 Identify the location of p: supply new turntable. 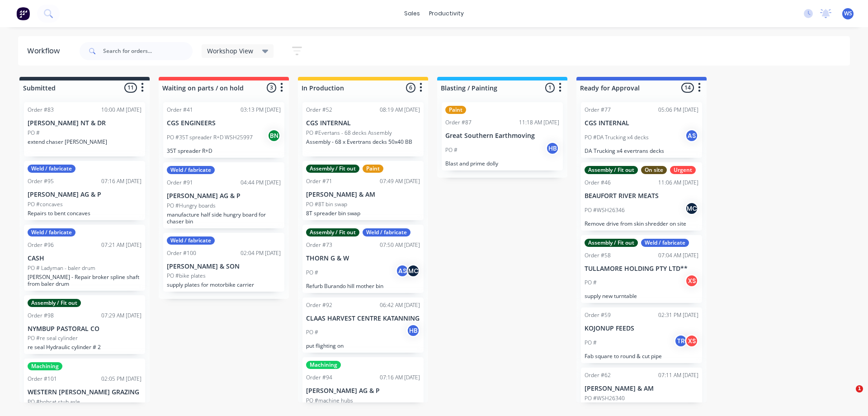
(642, 296).